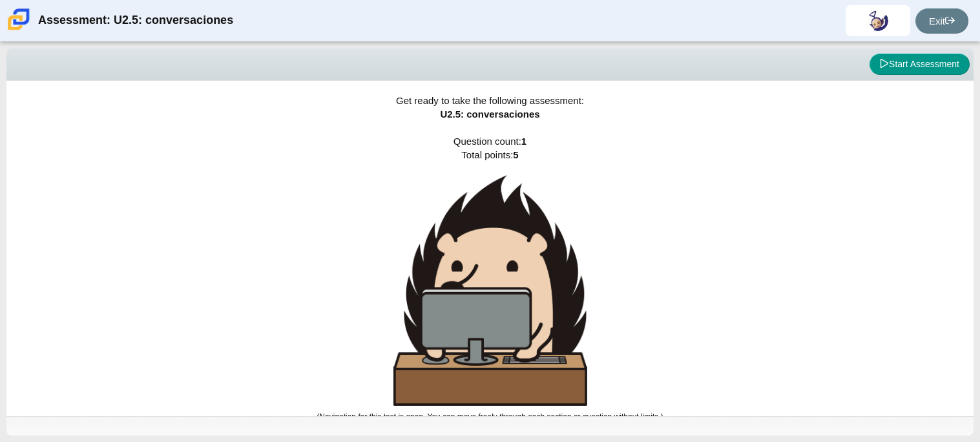 This screenshot has width=980, height=442. What do you see at coordinates (920, 65) in the screenshot?
I see `button: Start Assessment` at bounding box center [920, 65].